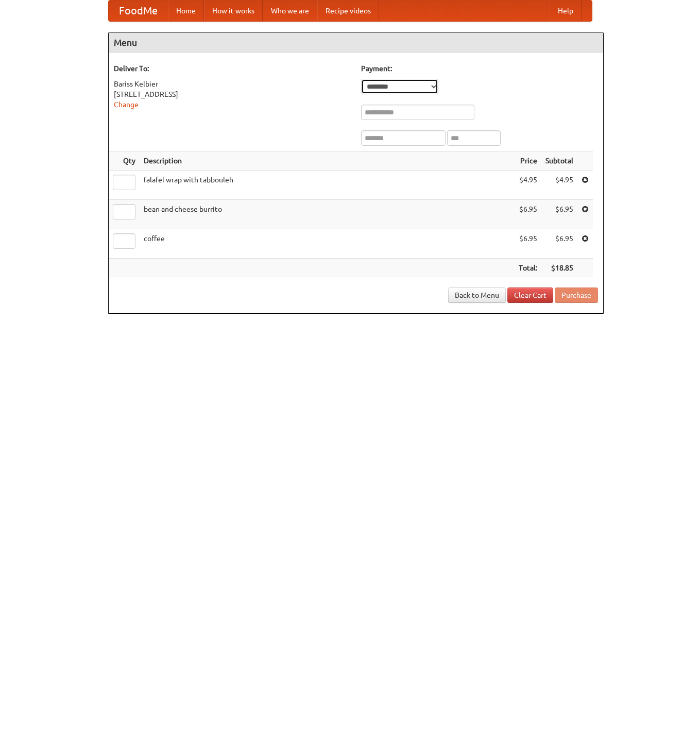  What do you see at coordinates (327, 185) in the screenshot?
I see `td: falafel wrap with tabbouleh` at bounding box center [327, 185].